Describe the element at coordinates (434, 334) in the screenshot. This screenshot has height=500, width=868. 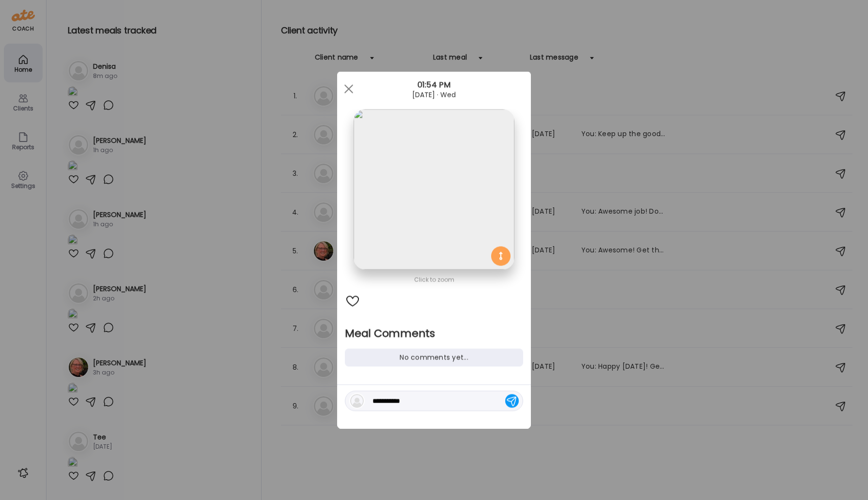
I see `h2: Meal Comments` at that location.